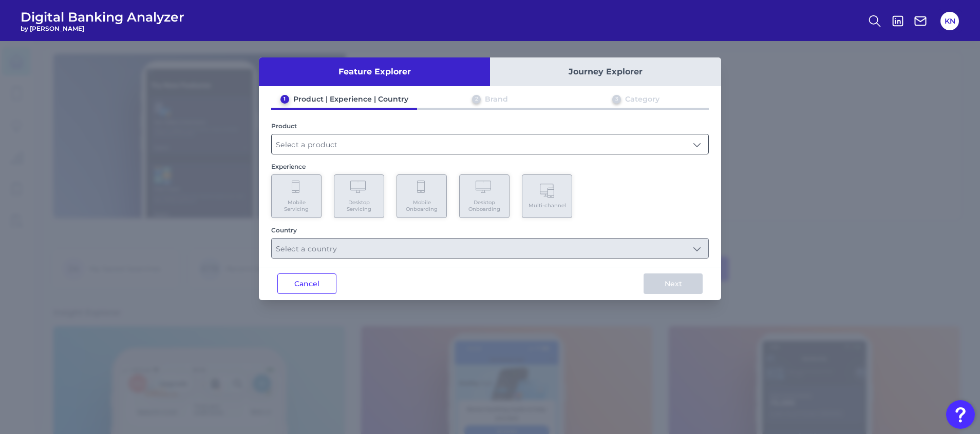  I want to click on input: Select a country, so click(490, 249).